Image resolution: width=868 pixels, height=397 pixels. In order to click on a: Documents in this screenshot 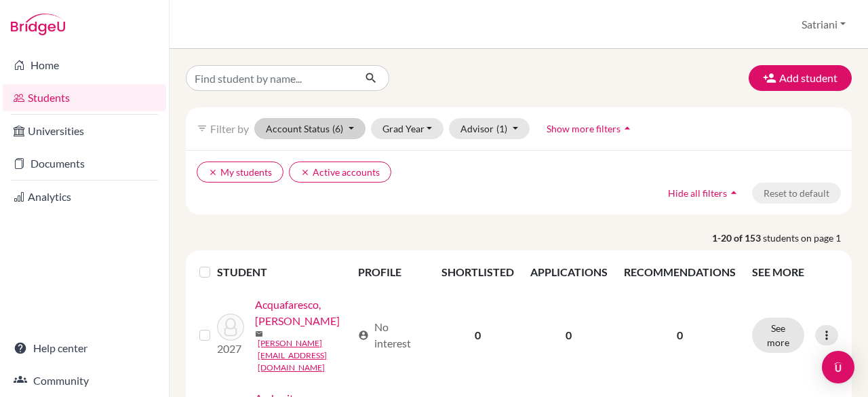, I will do `click(84, 164)`.